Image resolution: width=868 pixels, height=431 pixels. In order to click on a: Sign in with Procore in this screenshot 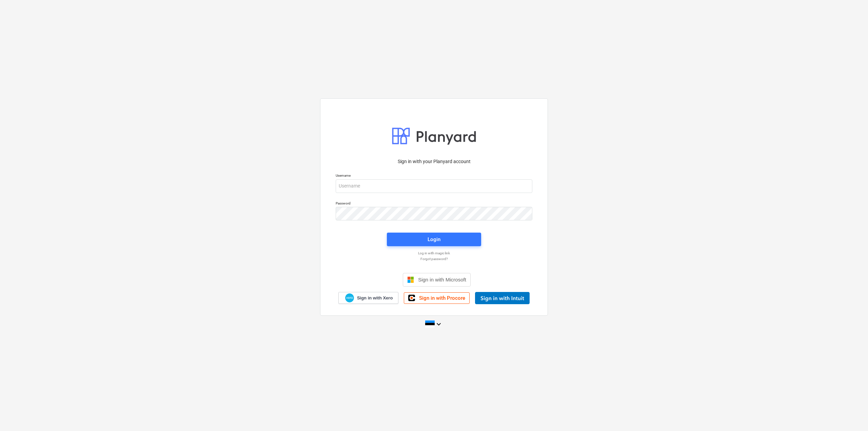, I will do `click(437, 298)`.